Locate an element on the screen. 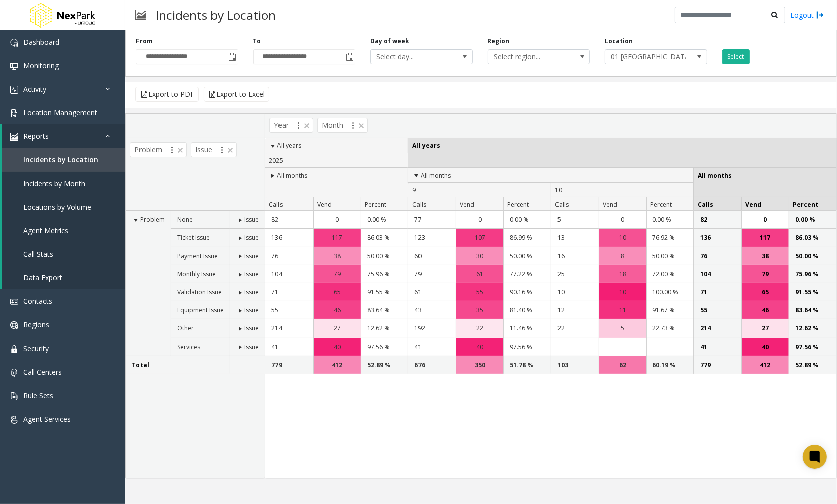  span: Dashboard is located at coordinates (41, 42).